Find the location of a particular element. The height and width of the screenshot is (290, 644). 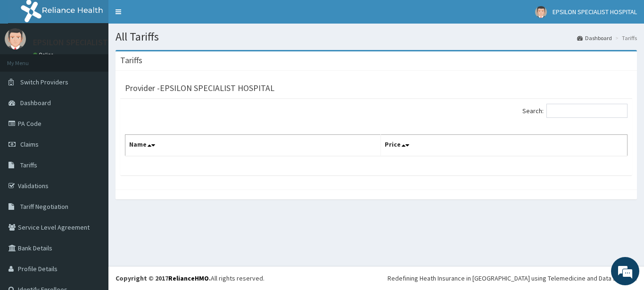

h3: Provider - EPSILON SPECIALIST HOSPITAL is located at coordinates (199, 88).